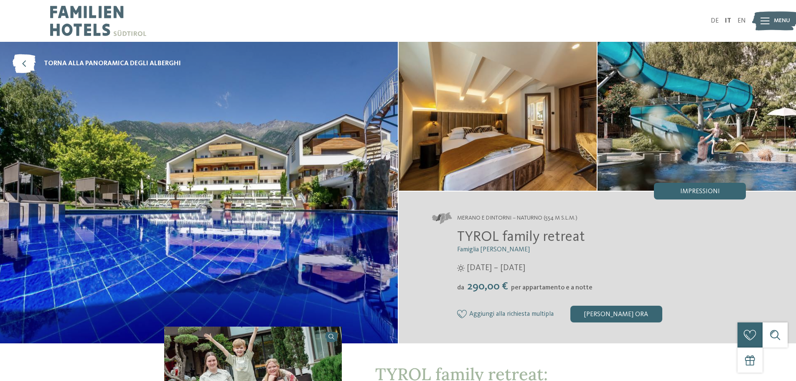  I want to click on a: EN, so click(742, 21).